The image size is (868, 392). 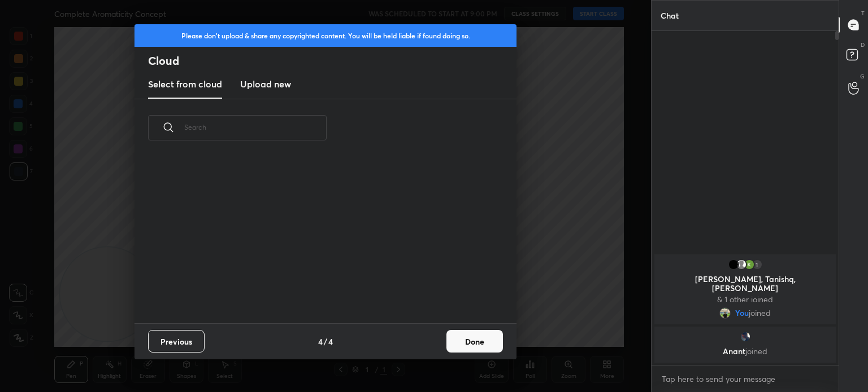 I want to click on h3: Upload new, so click(x=266, y=84).